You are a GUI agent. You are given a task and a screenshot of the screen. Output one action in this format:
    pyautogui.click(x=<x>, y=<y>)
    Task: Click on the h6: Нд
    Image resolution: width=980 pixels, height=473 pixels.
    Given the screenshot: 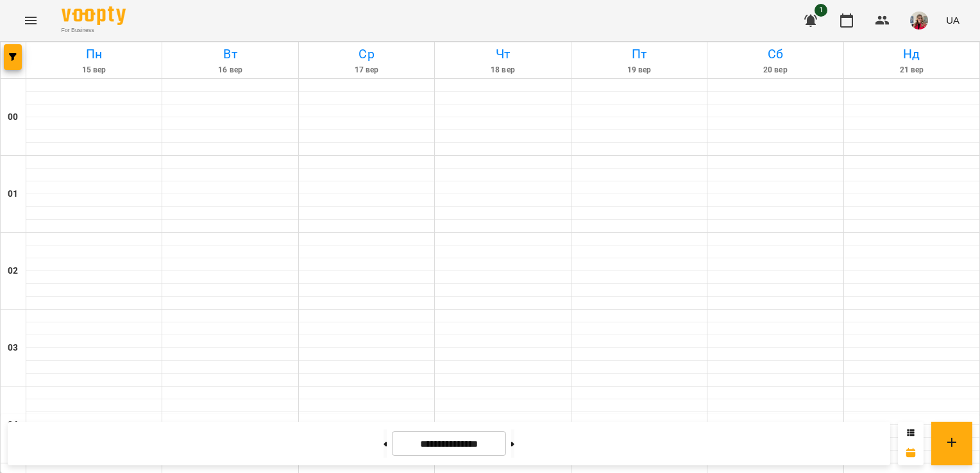 What is the action you would take?
    pyautogui.click(x=912, y=54)
    